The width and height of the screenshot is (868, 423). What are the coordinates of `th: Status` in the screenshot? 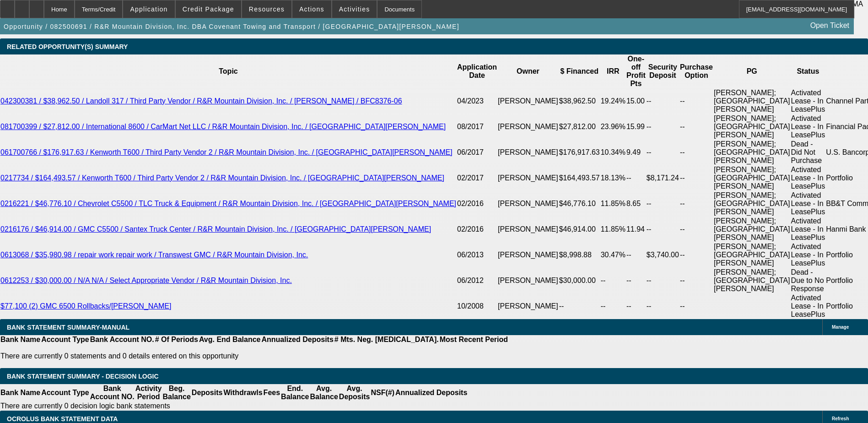 It's located at (807, 71).